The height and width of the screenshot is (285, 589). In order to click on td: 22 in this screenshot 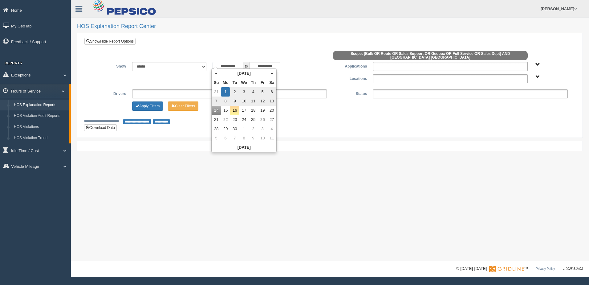, I will do `click(226, 120)`.